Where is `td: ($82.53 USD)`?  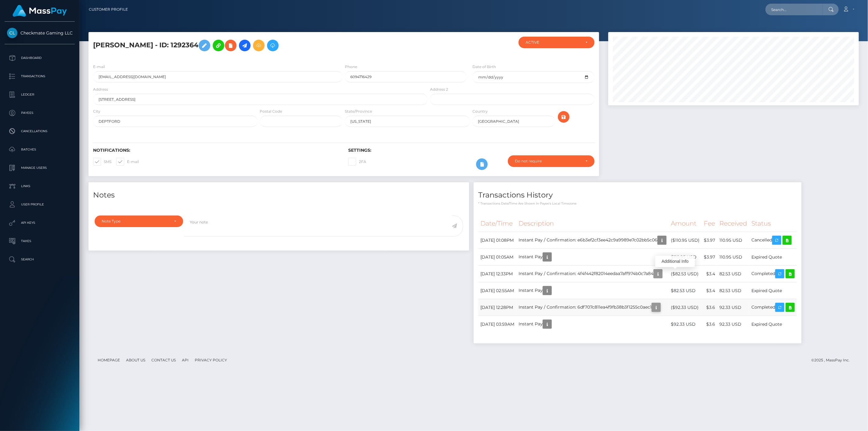
td: ($82.53 USD) is located at coordinates (685, 274).